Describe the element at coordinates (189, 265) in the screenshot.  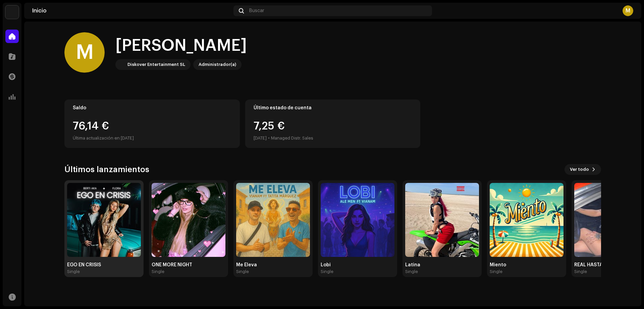
I see `div: ONE MORE NIGHT` at that location.